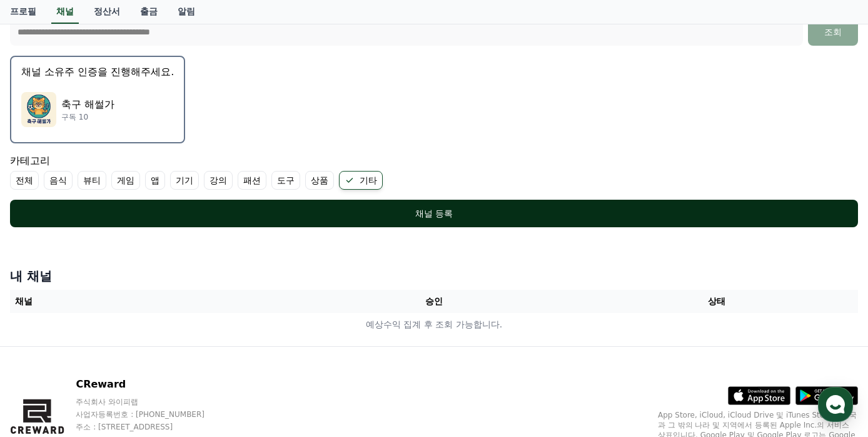  Describe the element at coordinates (25, 180) in the screenshot. I see `label: 전체` at that location.